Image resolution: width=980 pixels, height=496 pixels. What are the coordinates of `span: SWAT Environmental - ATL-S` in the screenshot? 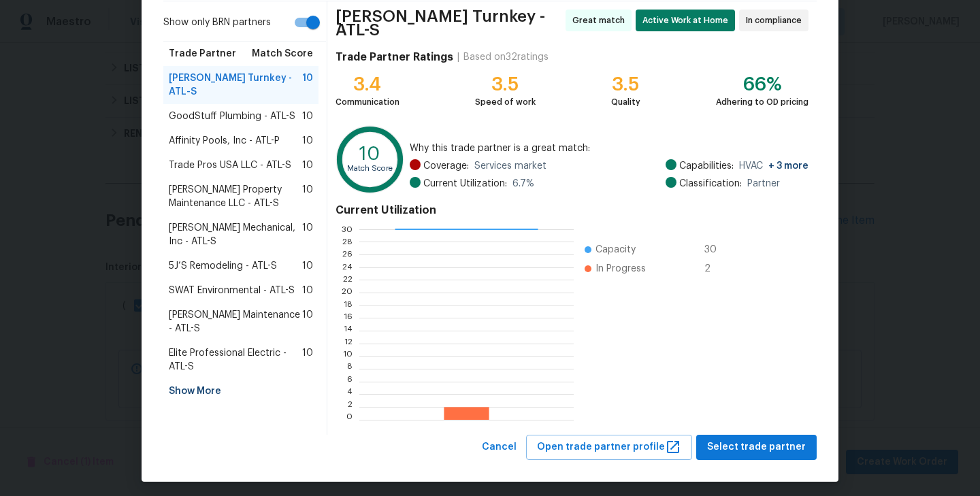 It's located at (232, 291).